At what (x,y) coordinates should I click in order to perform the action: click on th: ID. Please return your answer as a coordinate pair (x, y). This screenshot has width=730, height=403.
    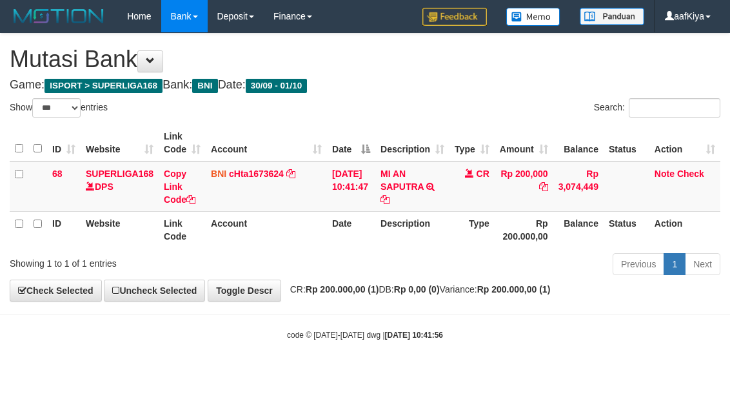
    Looking at the image, I should click on (64, 229).